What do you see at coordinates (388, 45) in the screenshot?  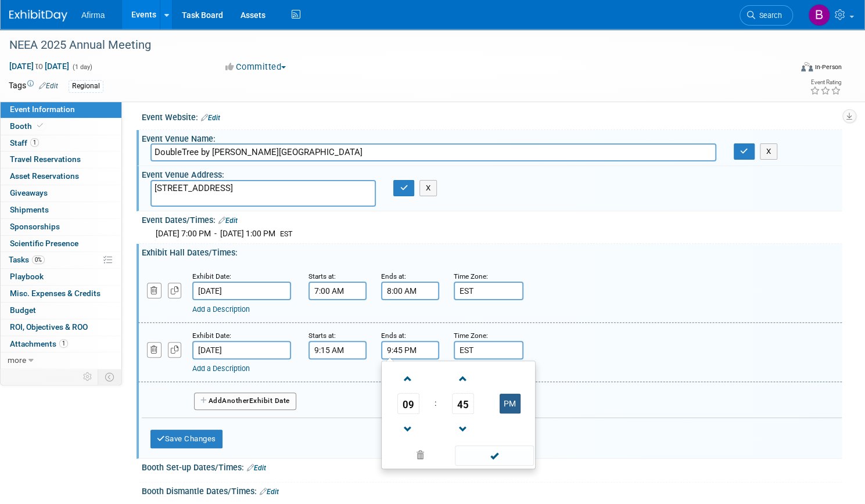 I see `div: NEEA 2025 Annual Meeting` at bounding box center [388, 45].